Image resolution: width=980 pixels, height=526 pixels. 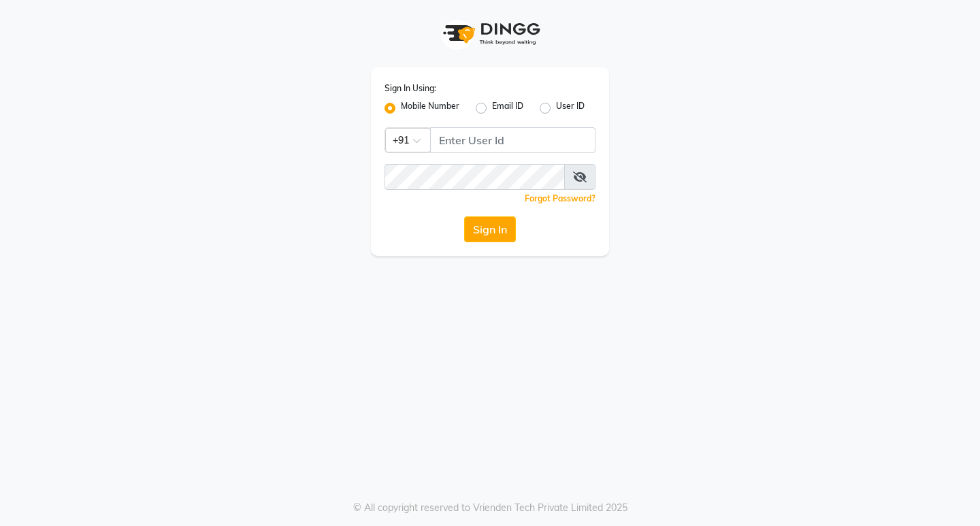 I want to click on label: User ID, so click(x=571, y=108).